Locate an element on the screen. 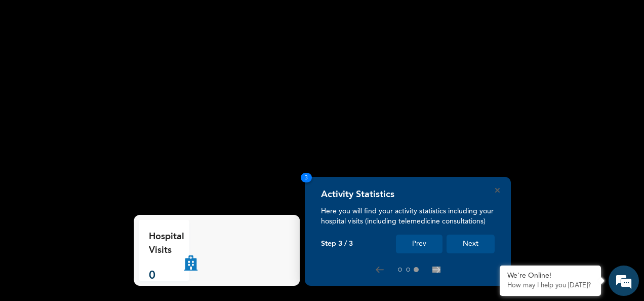  p: How may I help you today? is located at coordinates (551, 286).